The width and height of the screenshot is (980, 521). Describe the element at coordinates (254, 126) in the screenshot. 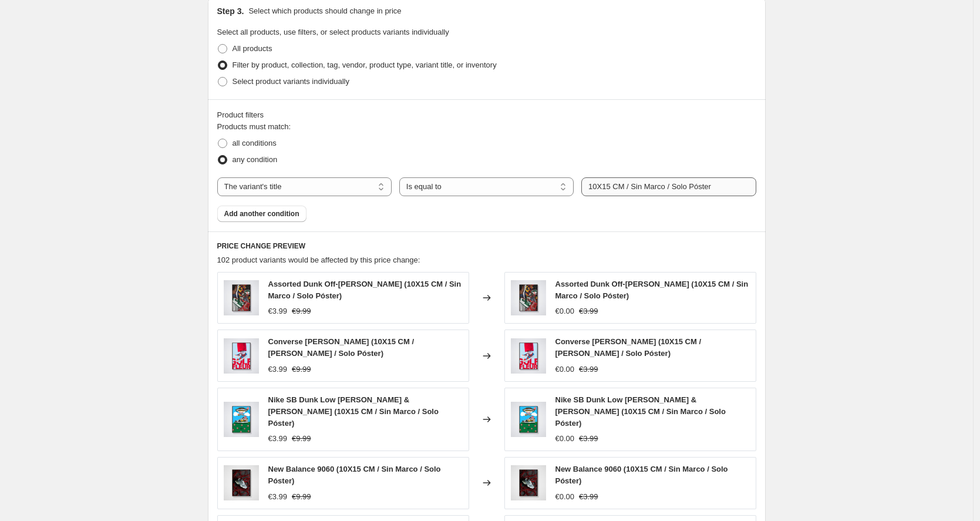

I see `span: Products must match:` at that location.